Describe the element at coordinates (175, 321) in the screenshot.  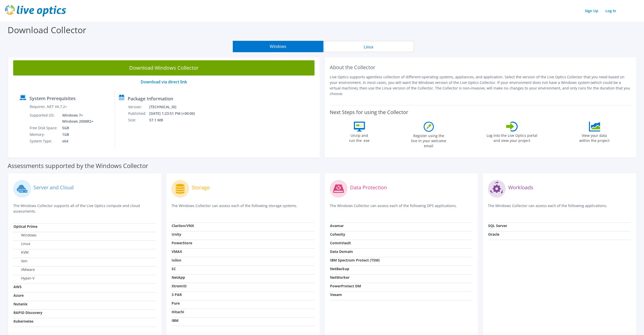
I see `strong: IBM` at that location.